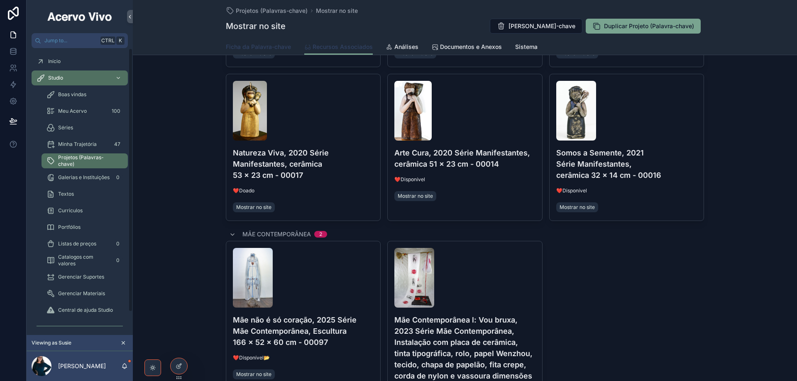 This screenshot has width=797, height=381. I want to click on span: Portfólios, so click(69, 227).